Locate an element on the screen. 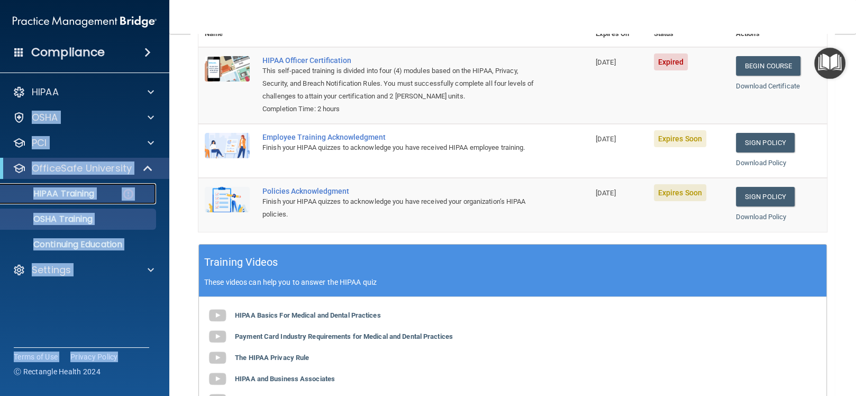 This screenshot has width=856, height=396. p: PCI is located at coordinates (39, 143).